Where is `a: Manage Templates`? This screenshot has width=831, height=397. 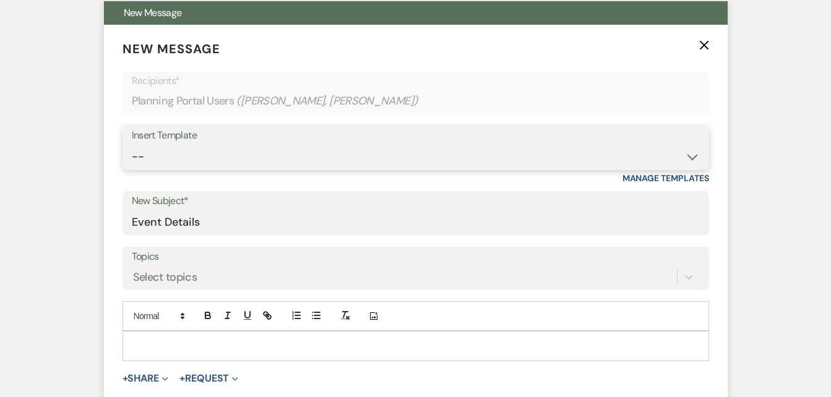 a: Manage Templates is located at coordinates (666, 178).